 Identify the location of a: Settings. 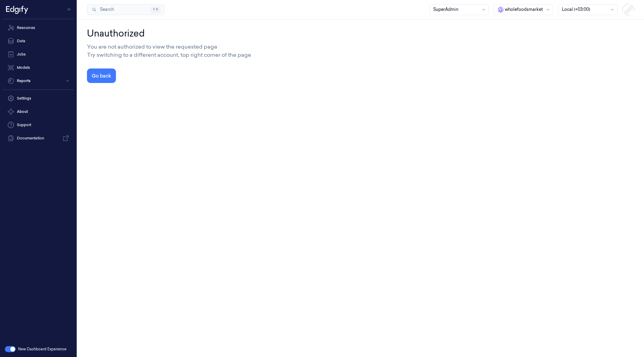
(39, 98).